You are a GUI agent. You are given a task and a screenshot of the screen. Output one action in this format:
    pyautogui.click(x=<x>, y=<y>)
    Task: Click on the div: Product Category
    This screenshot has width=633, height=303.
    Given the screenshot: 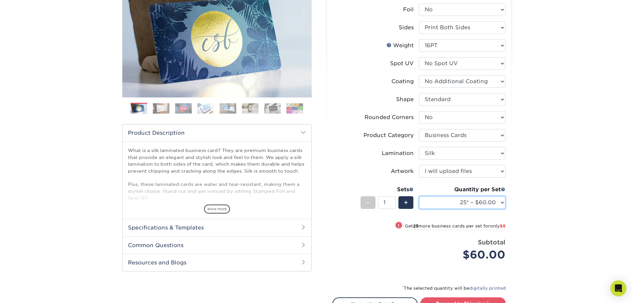 What is the action you would take?
    pyautogui.click(x=389, y=135)
    